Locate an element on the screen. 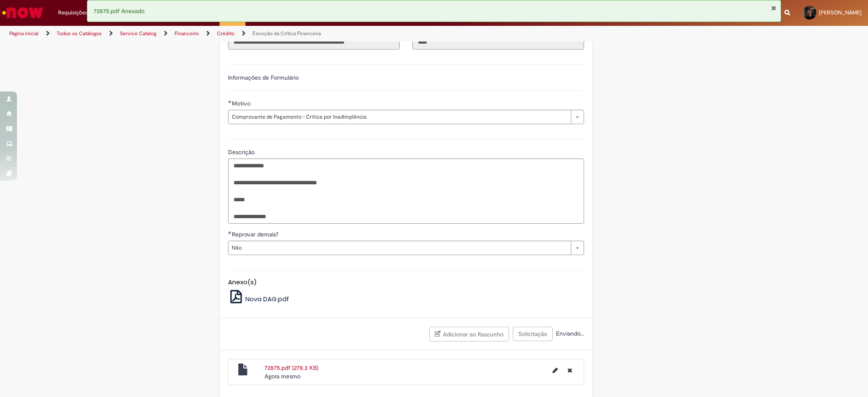  img: ServiceNow is located at coordinates (22, 13).